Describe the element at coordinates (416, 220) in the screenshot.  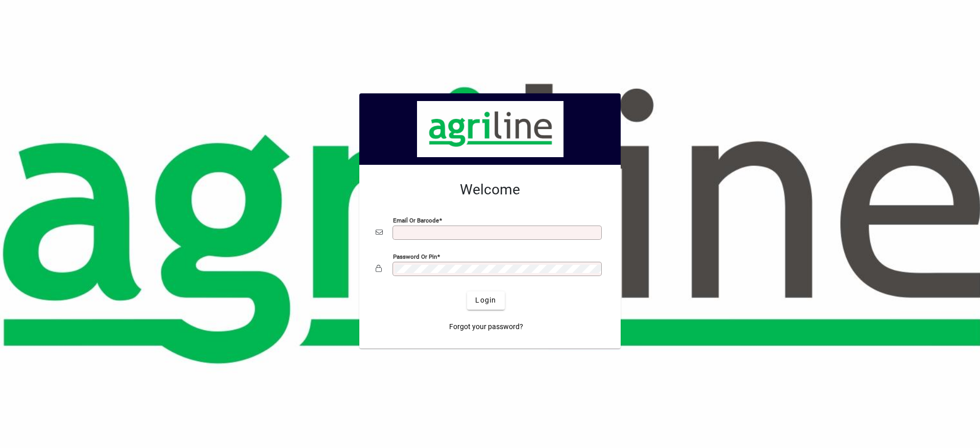
I see `mat-label: Email or Barcode` at that location.